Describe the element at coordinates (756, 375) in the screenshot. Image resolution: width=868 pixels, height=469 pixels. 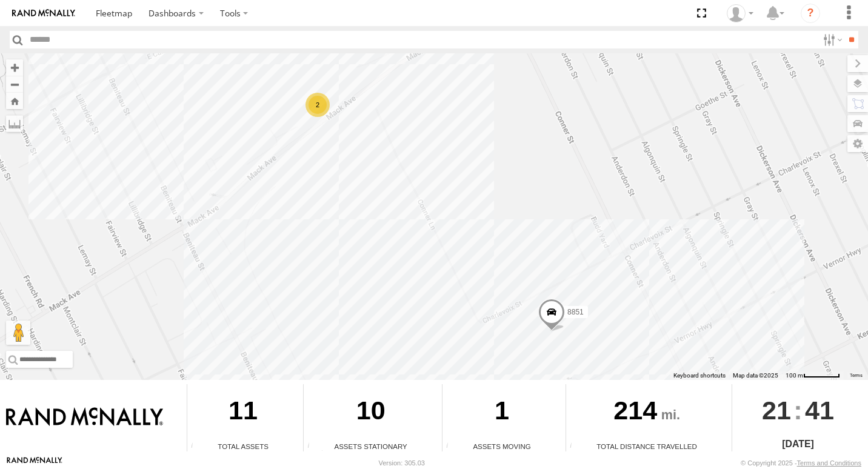
I see `span: Map data ©2025` at that location.